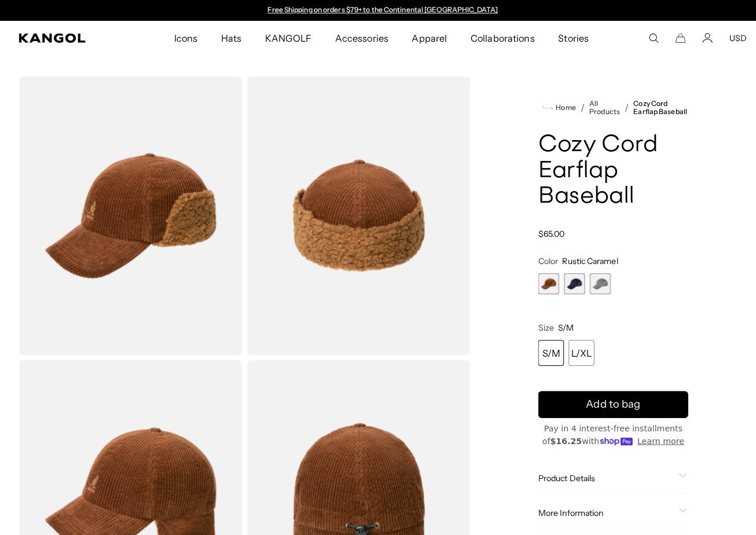 The width and height of the screenshot is (756, 535). I want to click on span: Home, so click(557, 107).